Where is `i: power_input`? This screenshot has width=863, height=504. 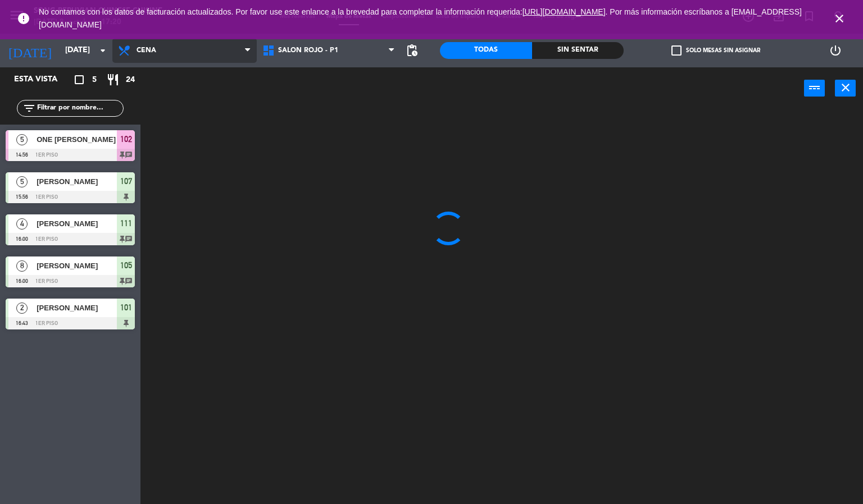
i: power_input is located at coordinates (815, 87).